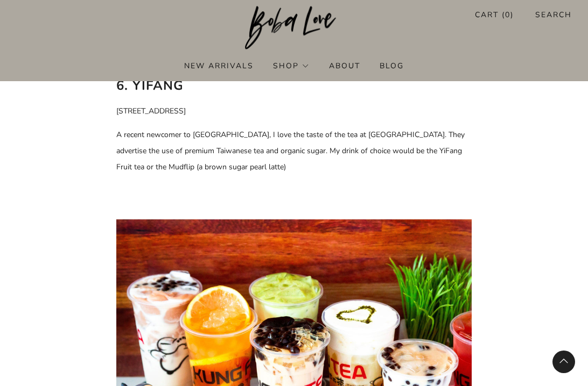 The height and width of the screenshot is (386, 588). What do you see at coordinates (345, 66) in the screenshot?
I see `a: About` at bounding box center [345, 66].